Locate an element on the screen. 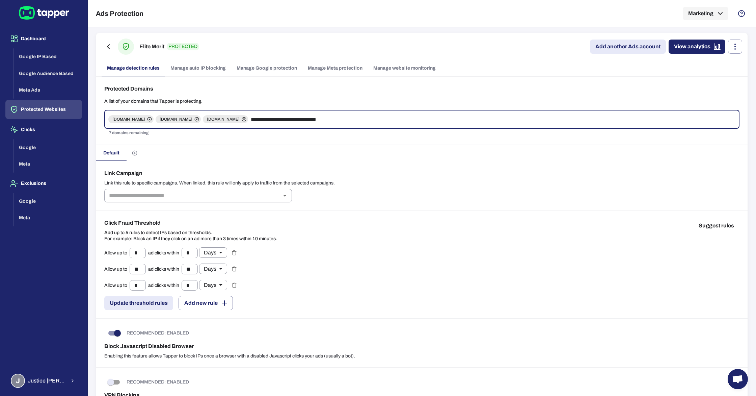 The height and width of the screenshot is (396, 756). button: Google IP Based is located at coordinates (48, 57).